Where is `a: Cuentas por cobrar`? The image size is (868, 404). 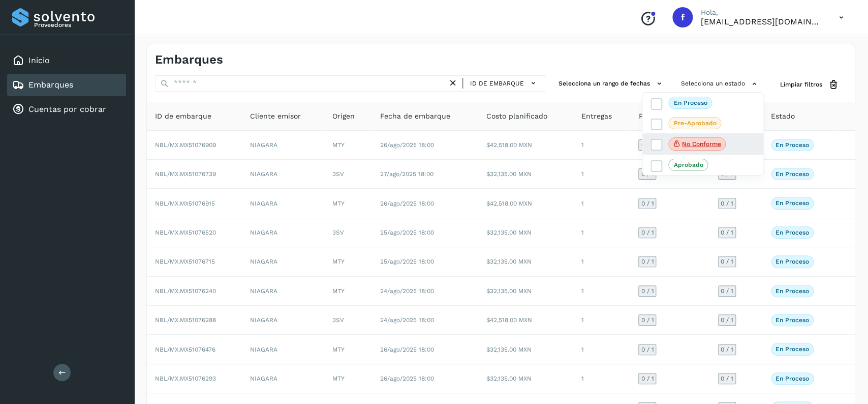 a: Cuentas por cobrar is located at coordinates (67, 109).